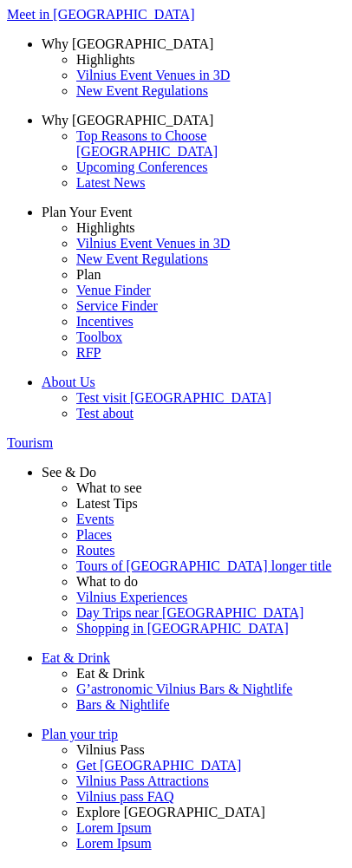 Image resolution: width=352 pixels, height=868 pixels. I want to click on span: Venue Finder, so click(114, 290).